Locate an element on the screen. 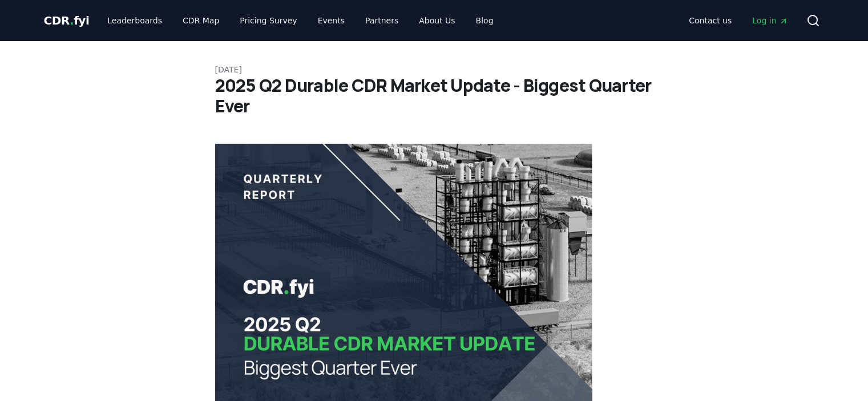 Image resolution: width=868 pixels, height=401 pixels. span: Log in is located at coordinates (770, 20).